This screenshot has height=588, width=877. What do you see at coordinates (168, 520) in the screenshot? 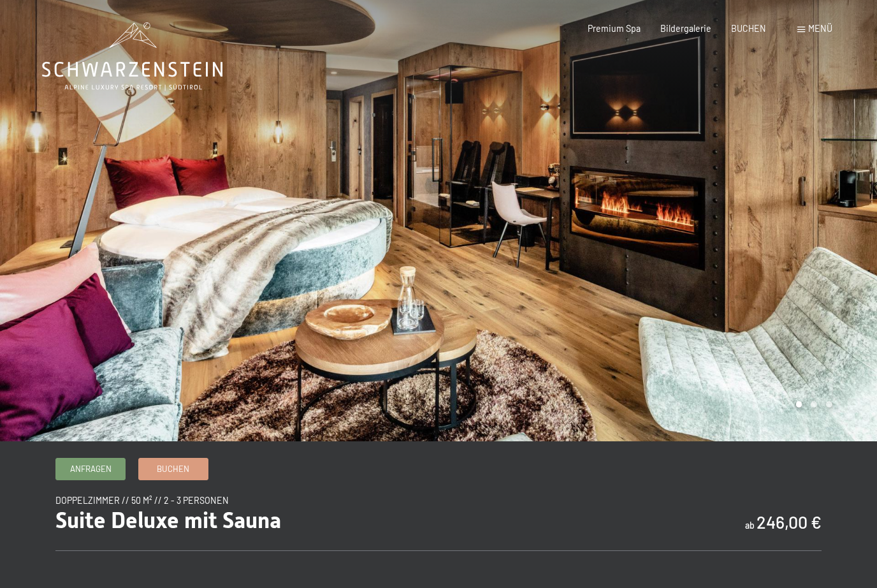
I see `span: Suite Deluxe mit Sauna` at bounding box center [168, 520].